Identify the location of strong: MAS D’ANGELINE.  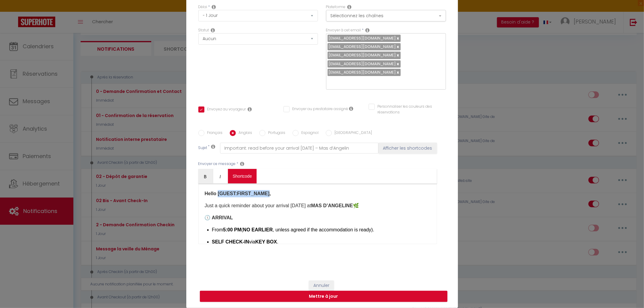
(332, 206).